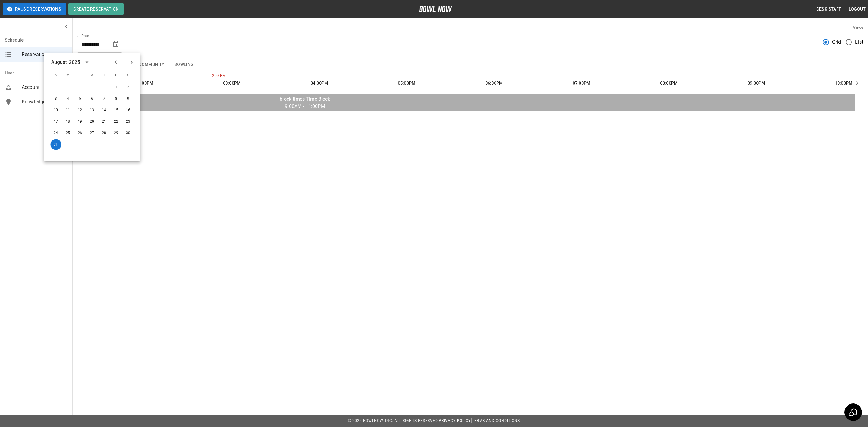 The image size is (868, 427). I want to click on button: Previous month, so click(116, 63).